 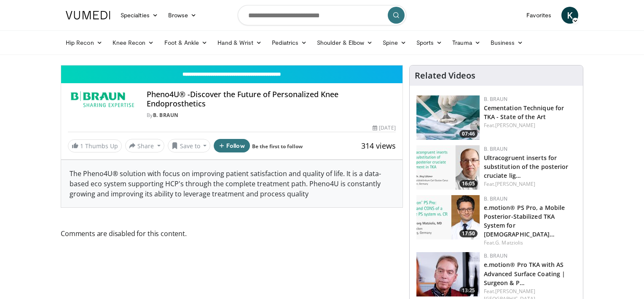 I want to click on img: f88d572f-65f3-408b-9f3b-ea9705faeea4.150x105_q85_crop-smart_upscale.jpg, so click(x=448, y=274).